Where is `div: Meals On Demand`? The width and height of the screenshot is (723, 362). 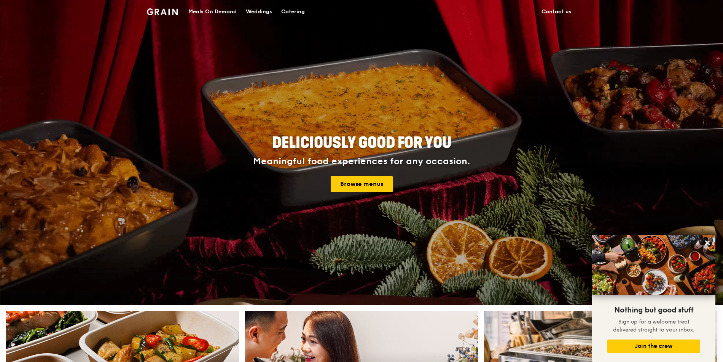 div: Meals On Demand is located at coordinates (212, 12).